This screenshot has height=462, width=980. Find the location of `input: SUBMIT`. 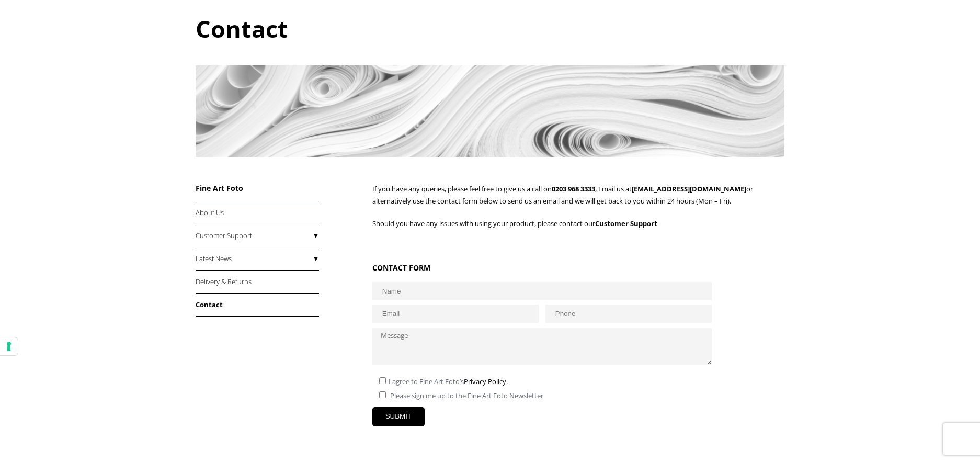

input: SUBMIT is located at coordinates (398, 417).